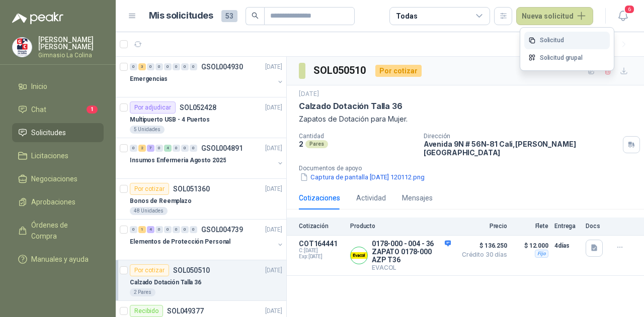  I want to click on div: 2, so click(142, 148).